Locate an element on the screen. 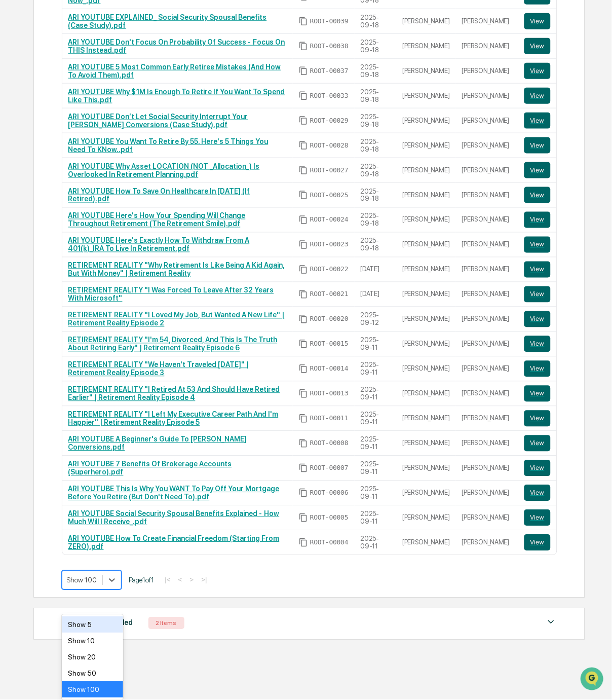 This screenshot has width=612, height=700. span: ROOT-00005 is located at coordinates (329, 518).